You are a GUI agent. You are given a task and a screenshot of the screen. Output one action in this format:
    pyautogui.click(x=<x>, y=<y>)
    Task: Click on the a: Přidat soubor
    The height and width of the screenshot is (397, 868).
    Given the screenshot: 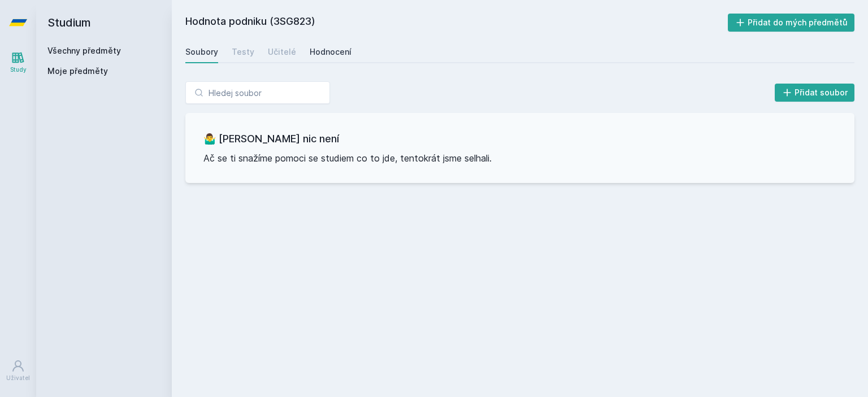 What is the action you would take?
    pyautogui.click(x=815, y=92)
    